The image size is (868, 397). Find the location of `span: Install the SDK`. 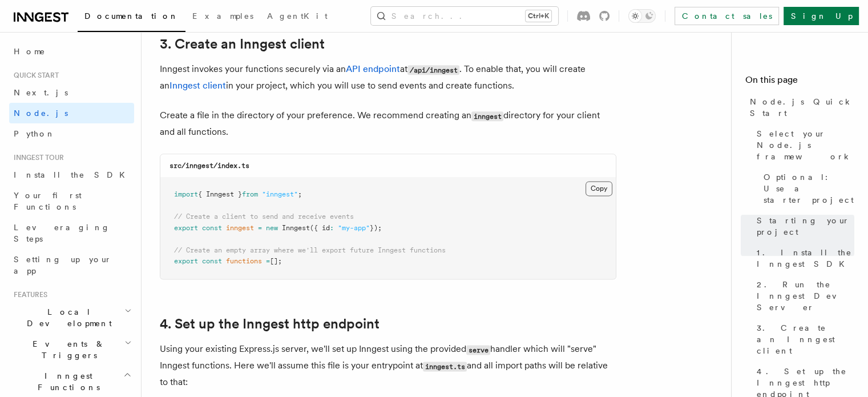

span: Install the SDK is located at coordinates (72, 175).